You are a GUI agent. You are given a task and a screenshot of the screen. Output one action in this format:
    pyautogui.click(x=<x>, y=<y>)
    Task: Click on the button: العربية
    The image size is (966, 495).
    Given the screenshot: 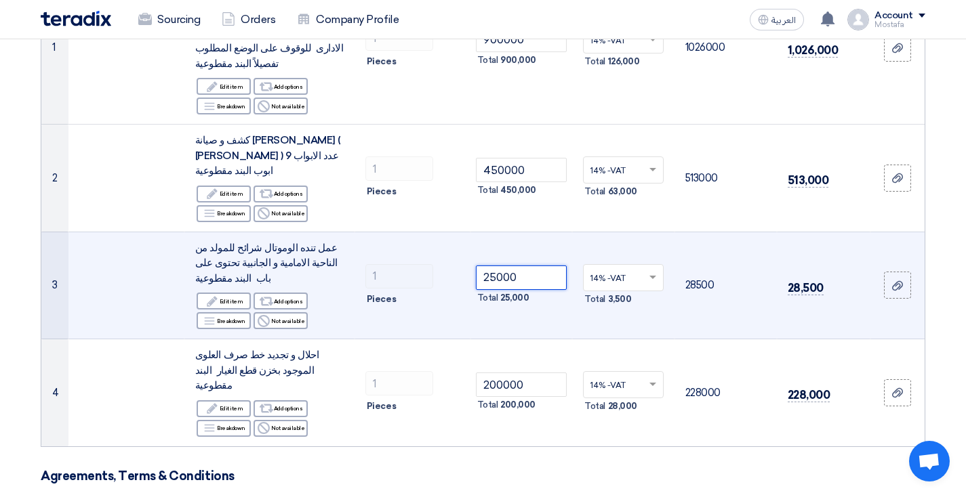 What is the action you would take?
    pyautogui.click(x=777, y=20)
    